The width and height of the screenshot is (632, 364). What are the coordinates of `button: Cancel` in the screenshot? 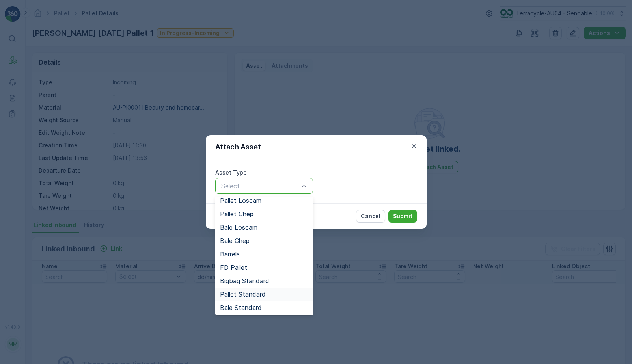 It's located at (371, 217).